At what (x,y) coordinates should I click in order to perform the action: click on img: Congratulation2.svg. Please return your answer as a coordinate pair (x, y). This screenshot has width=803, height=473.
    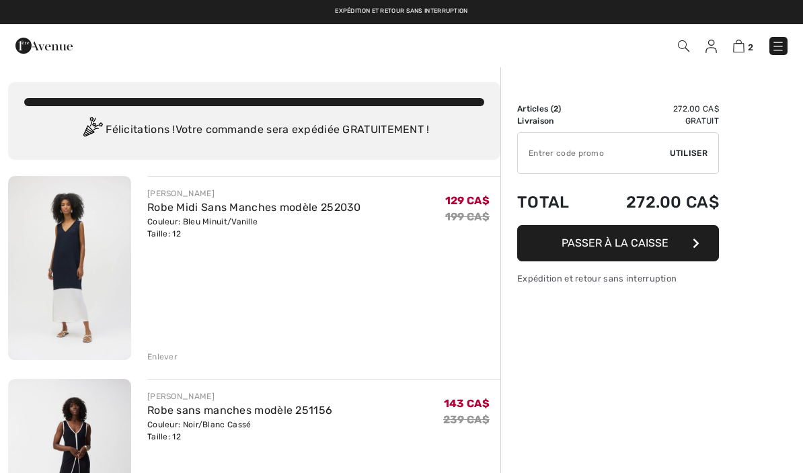
    Looking at the image, I should click on (92, 130).